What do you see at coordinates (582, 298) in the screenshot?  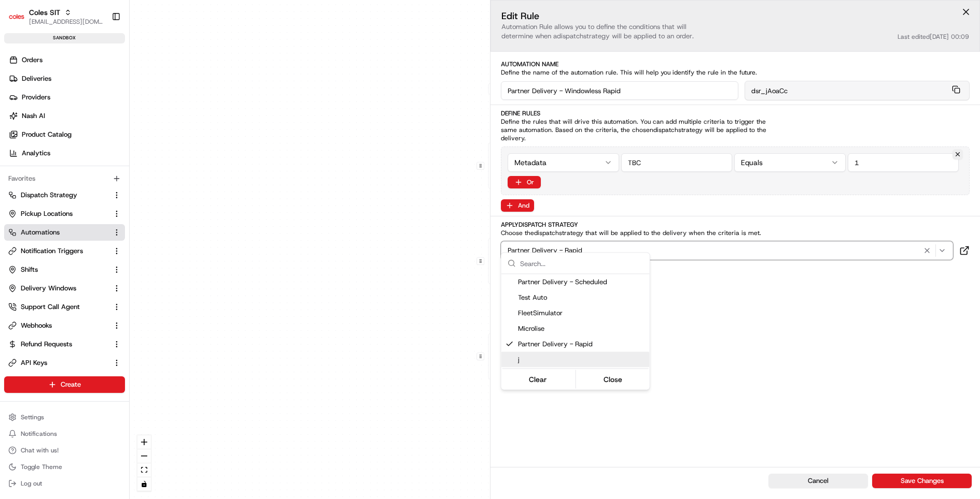 I see `span: Test Auto` at bounding box center [582, 298].